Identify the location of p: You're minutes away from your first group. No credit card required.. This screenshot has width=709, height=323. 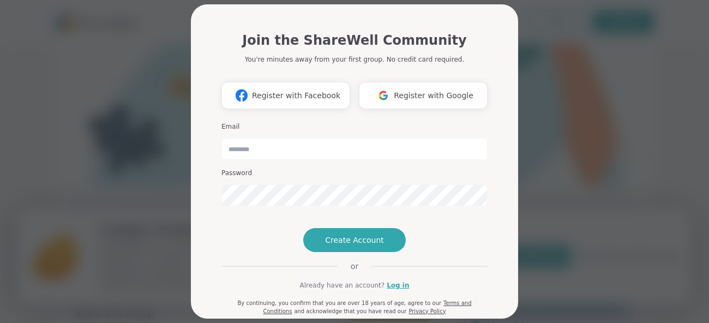
(354, 59).